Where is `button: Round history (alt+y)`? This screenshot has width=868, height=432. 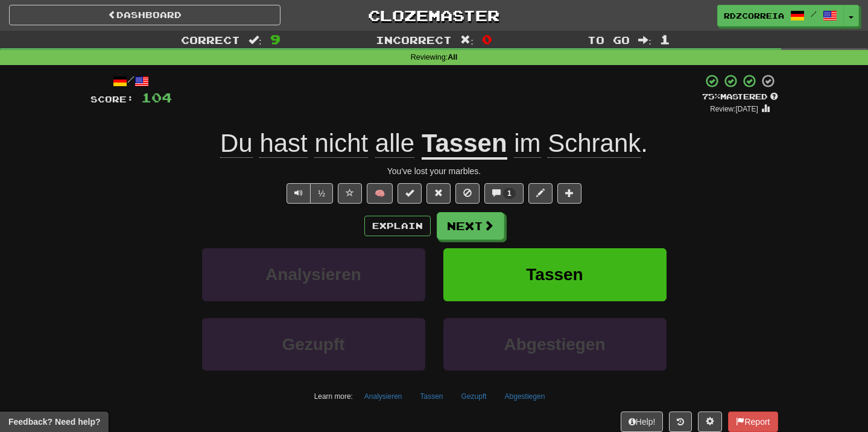 button: Round history (alt+y) is located at coordinates (680, 422).